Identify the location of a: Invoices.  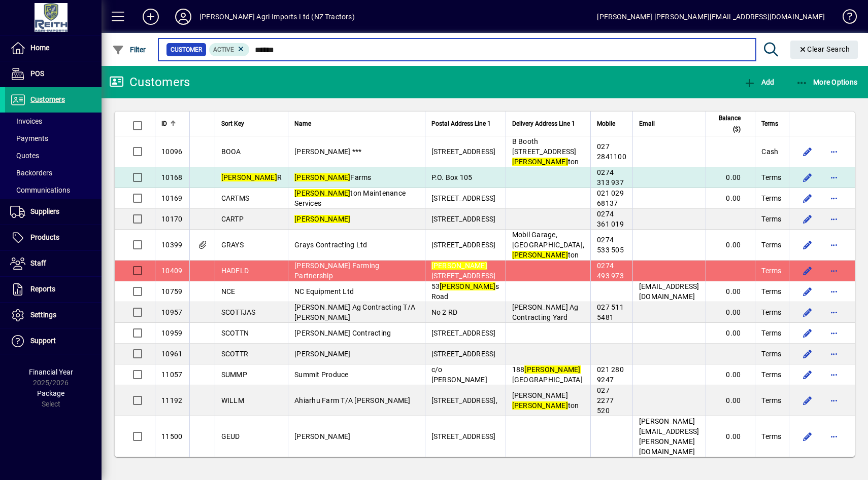
(53, 121).